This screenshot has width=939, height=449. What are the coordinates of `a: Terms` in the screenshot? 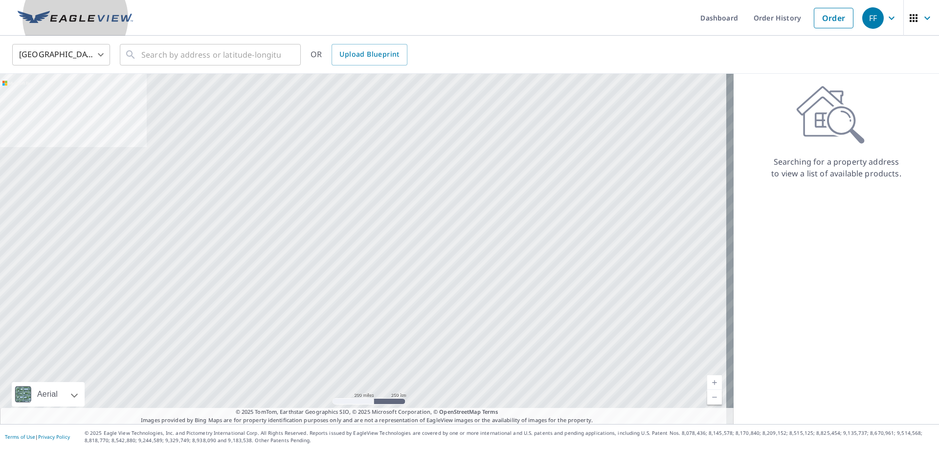 It's located at (490, 412).